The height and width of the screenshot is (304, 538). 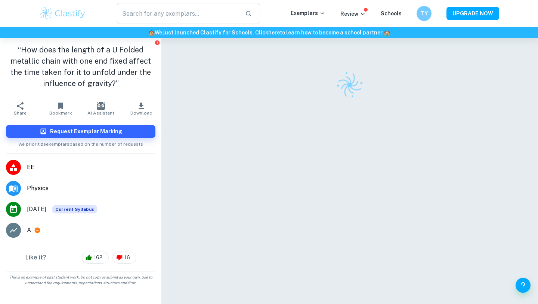 What do you see at coordinates (178, 13) in the screenshot?
I see `input: Search for any exemplars...` at bounding box center [178, 13].